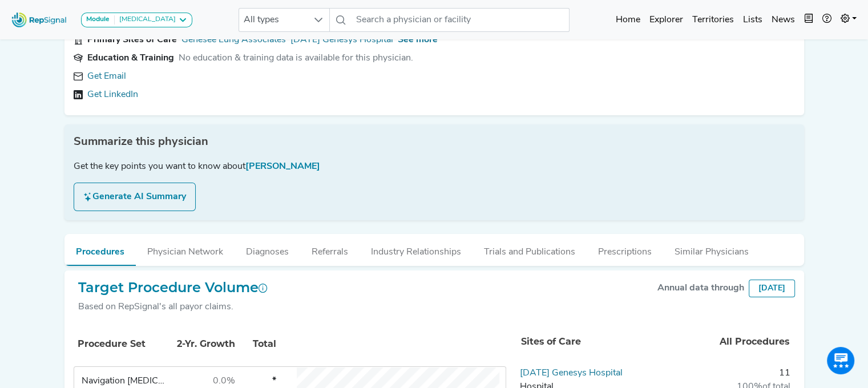 The width and height of the screenshot is (868, 388). I want to click on a: Territories, so click(712, 20).